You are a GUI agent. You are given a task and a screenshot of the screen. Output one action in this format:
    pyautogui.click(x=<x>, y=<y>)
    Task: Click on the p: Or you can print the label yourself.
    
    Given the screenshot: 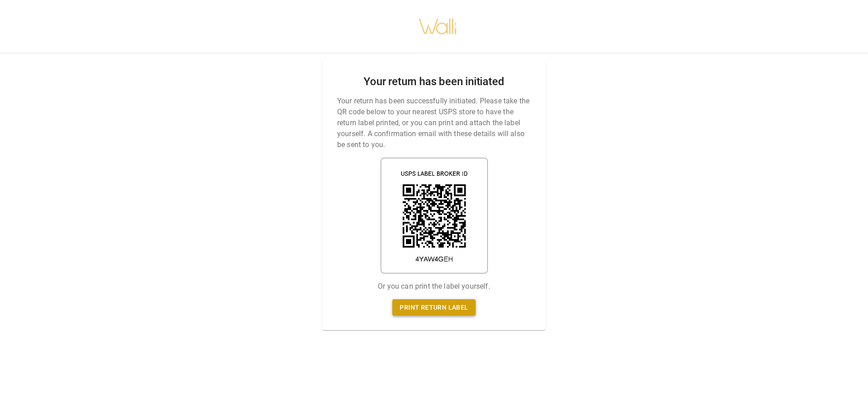 What is the action you would take?
    pyautogui.click(x=434, y=286)
    